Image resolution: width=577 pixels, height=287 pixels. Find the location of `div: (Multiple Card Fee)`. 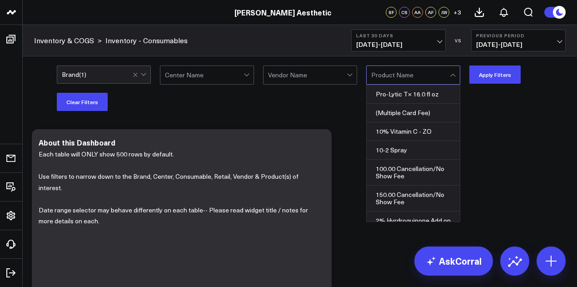

div: (Multiple Card Fee) is located at coordinates (413, 113).